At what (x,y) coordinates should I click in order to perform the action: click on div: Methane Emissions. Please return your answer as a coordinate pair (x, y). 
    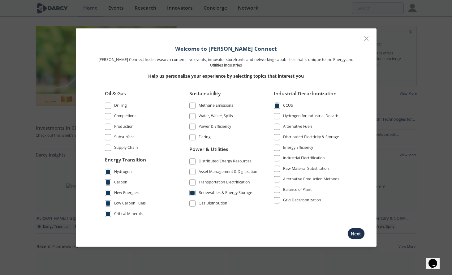
    Looking at the image, I should click on (216, 106).